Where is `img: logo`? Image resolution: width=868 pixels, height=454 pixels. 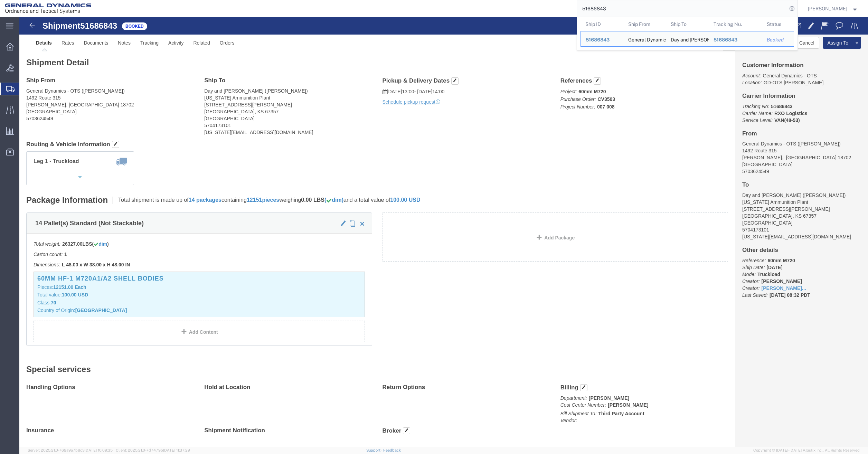
img: logo is located at coordinates (48, 9).